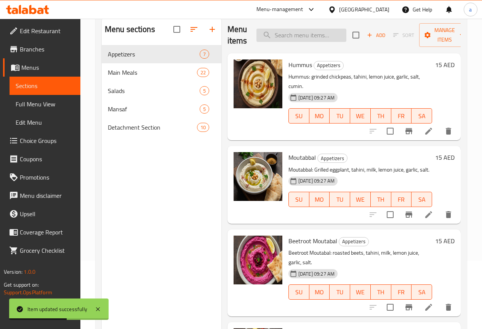 The height and width of the screenshot is (329, 482). What do you see at coordinates (45, 86) in the screenshot?
I see `a: Sections` at bounding box center [45, 86].